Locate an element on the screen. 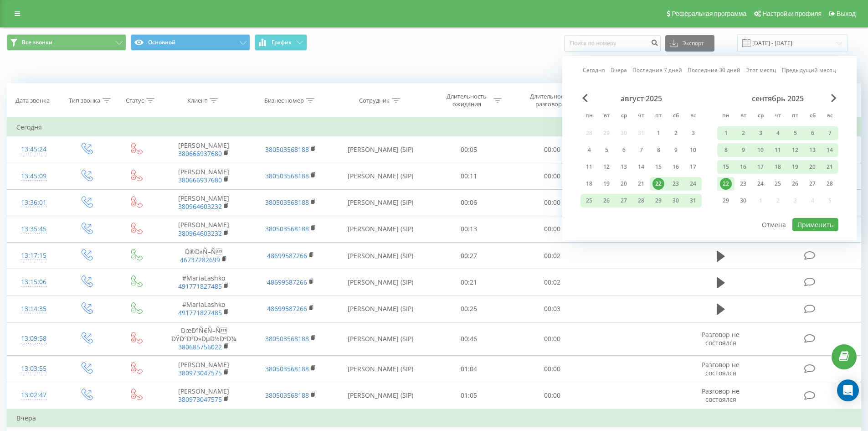  div: пн 8 сент. 2025 г. is located at coordinates (726, 150).